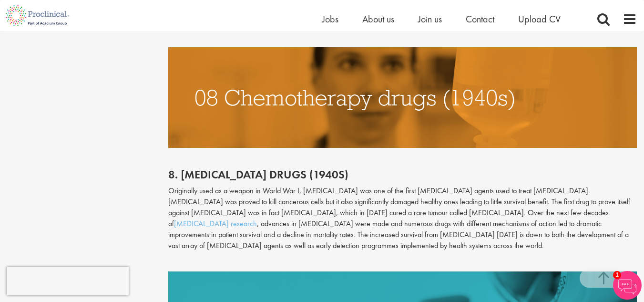  I want to click on a: About us, so click(378, 19).